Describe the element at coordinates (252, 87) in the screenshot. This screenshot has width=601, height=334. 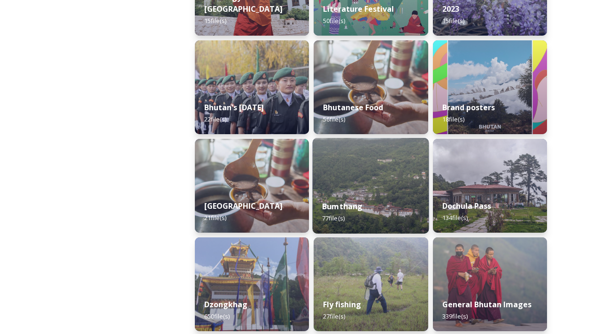
I see `img: Bhutan%2520National%2520Day10.jpg` at that location.